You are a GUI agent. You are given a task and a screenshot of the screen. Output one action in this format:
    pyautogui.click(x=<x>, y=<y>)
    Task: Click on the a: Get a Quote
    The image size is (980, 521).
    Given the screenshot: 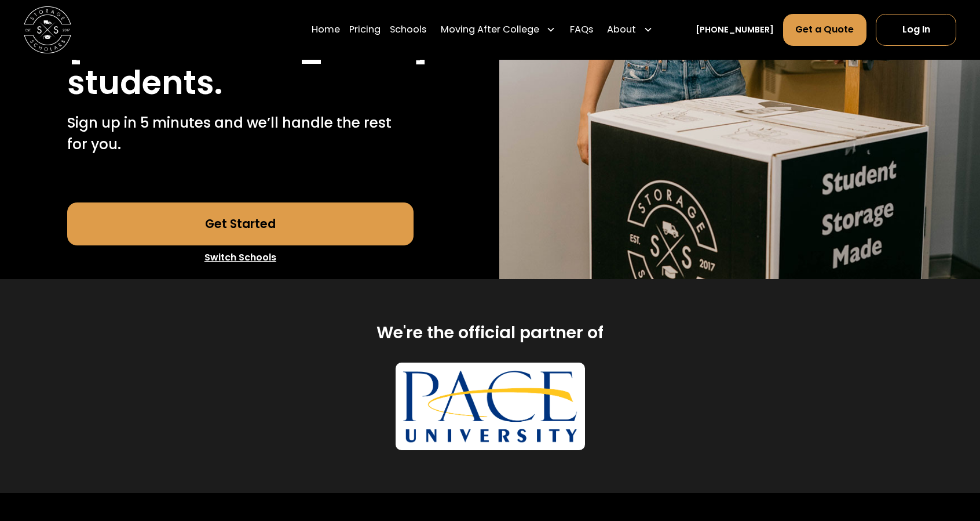 What is the action you would take?
    pyautogui.click(x=825, y=30)
    